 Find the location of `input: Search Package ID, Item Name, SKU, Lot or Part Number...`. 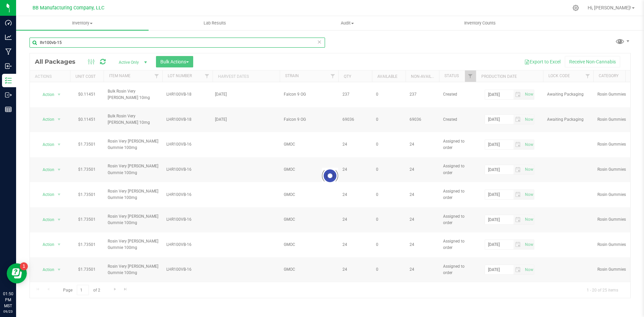

input: Search Package ID, Item Name, SKU, Lot or Part Number... is located at coordinates (177, 43).